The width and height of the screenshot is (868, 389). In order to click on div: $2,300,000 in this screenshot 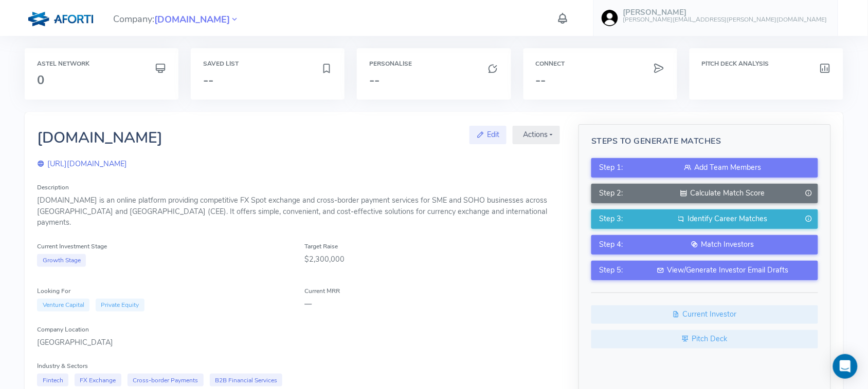, I will do `click(432, 260)`.